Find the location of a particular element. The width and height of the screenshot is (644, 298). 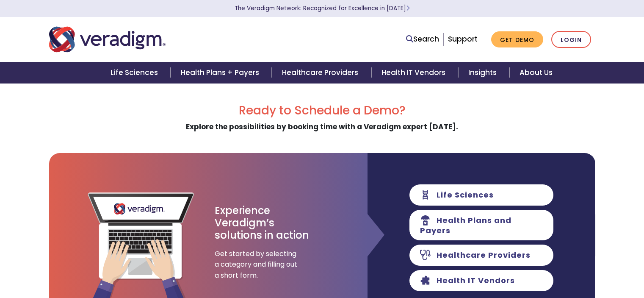

a: Search is located at coordinates (423, 39).